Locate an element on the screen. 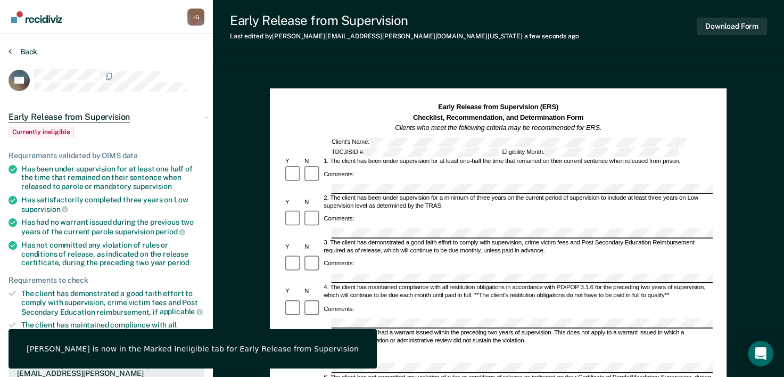 Image resolution: width=784 pixels, height=377 pixels. span: a few seconds ago is located at coordinates (552, 36).